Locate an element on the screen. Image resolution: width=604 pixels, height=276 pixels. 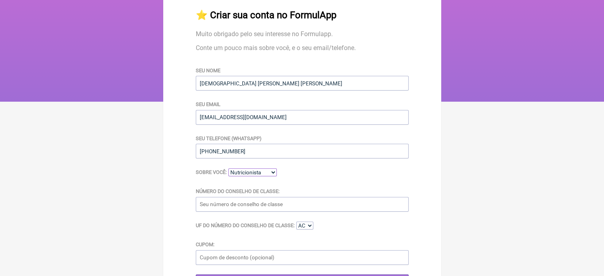
p: Muito obrigado pelo seu interesse no Formulapp. is located at coordinates (302, 34).